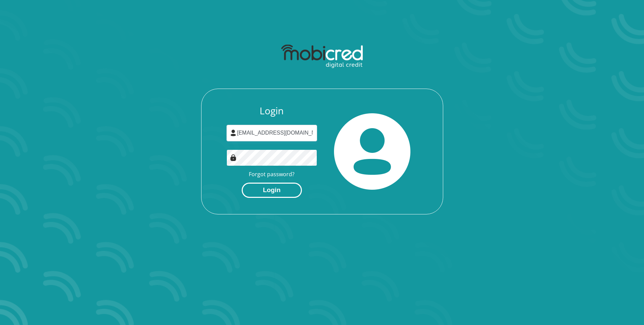  Describe the element at coordinates (272, 133) in the screenshot. I see `input: Username` at that location.